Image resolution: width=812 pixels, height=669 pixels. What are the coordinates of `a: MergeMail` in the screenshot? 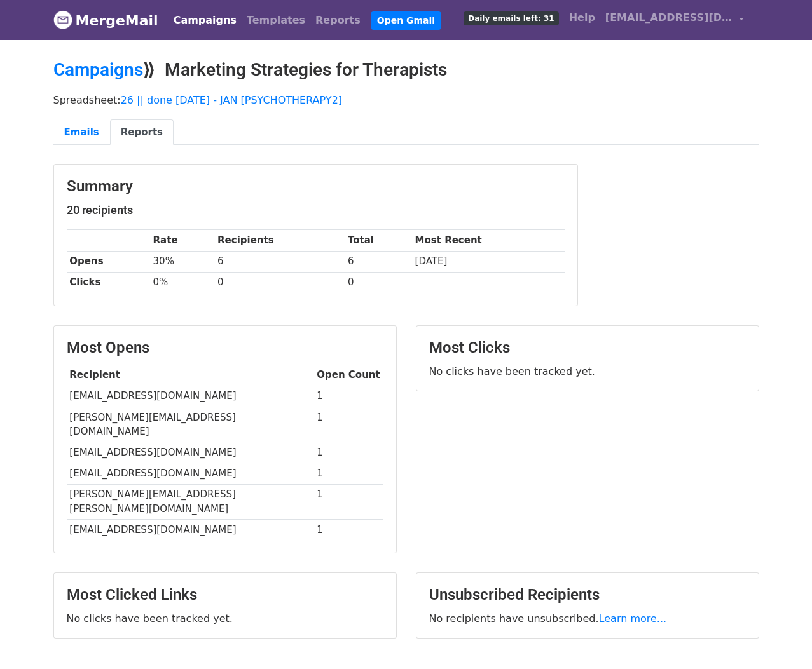 It's located at (105, 20).